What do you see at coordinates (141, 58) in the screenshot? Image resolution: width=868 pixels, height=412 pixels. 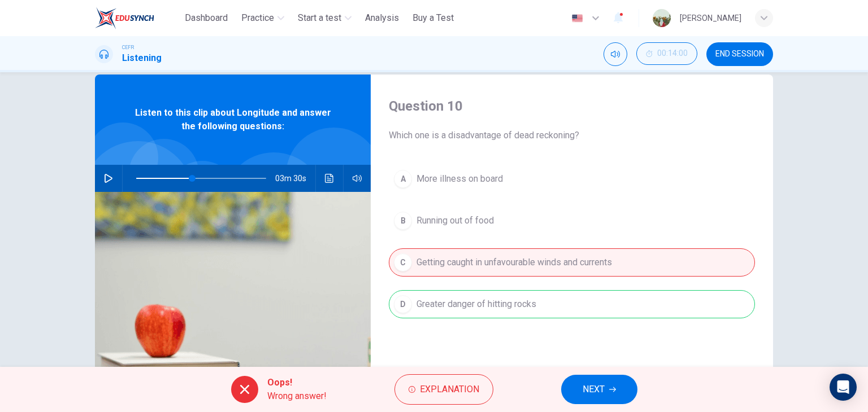 I see `h1: Listening` at bounding box center [141, 58].